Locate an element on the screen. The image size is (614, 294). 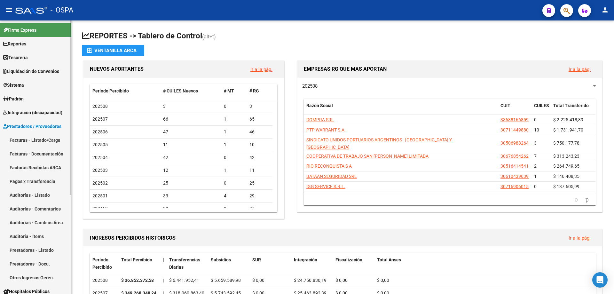
span: 202502 is located at coordinates (100, 183).